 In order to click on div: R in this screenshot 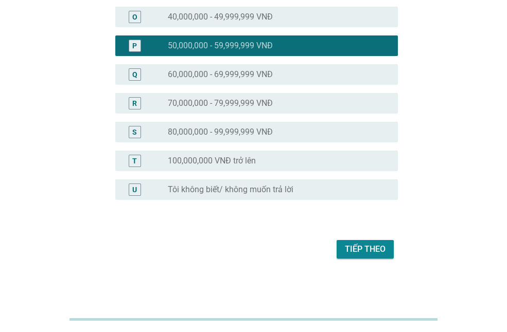, I will do `click(134, 103)`.